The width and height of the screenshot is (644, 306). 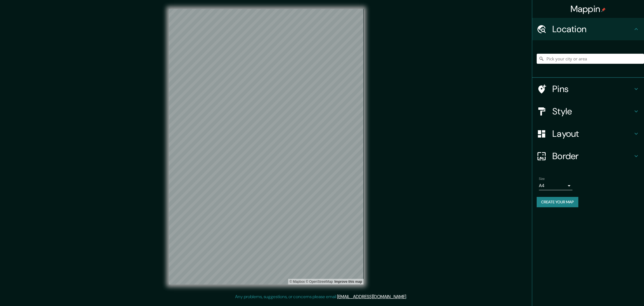 I want to click on div: Style, so click(x=588, y=111).